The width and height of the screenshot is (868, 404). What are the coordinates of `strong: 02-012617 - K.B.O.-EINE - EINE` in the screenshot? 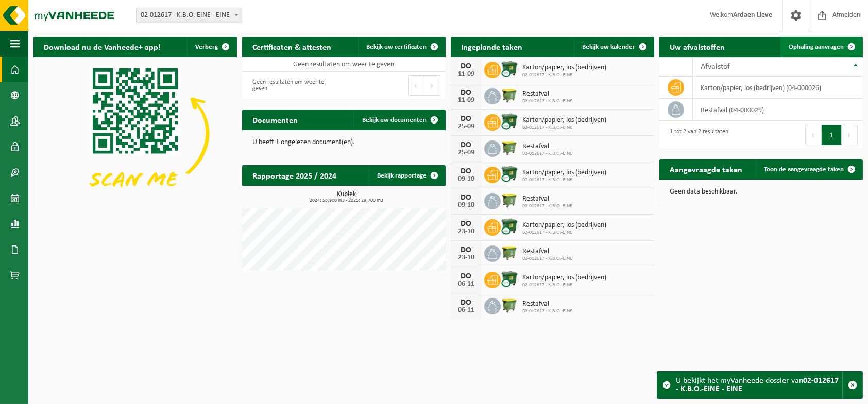 It's located at (757, 385).